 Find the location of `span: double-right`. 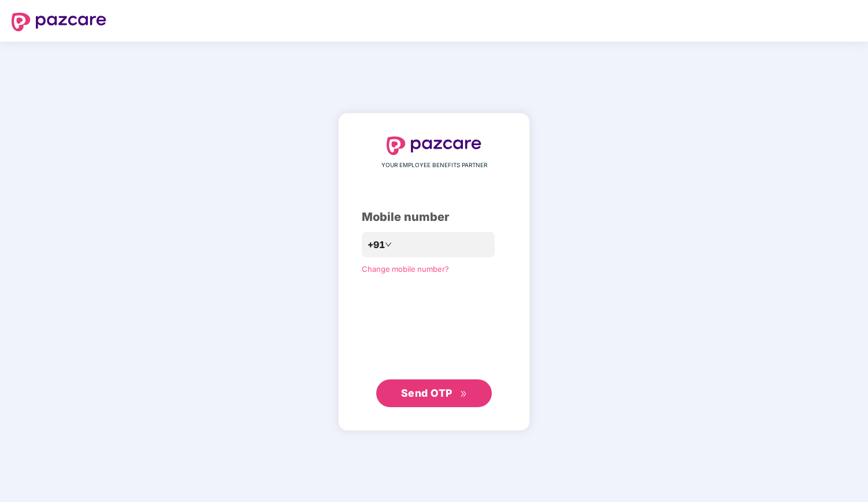

span: double-right is located at coordinates (463, 394).